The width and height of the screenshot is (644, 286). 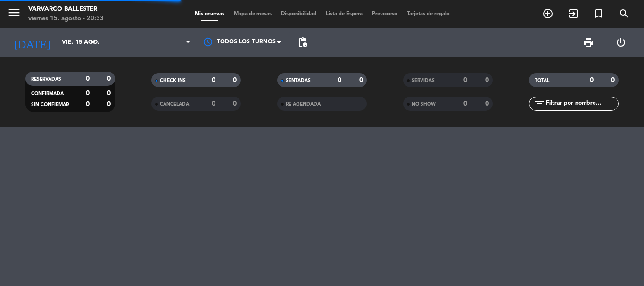 What do you see at coordinates (423, 104) in the screenshot?
I see `span: NO SHOW` at bounding box center [423, 104].